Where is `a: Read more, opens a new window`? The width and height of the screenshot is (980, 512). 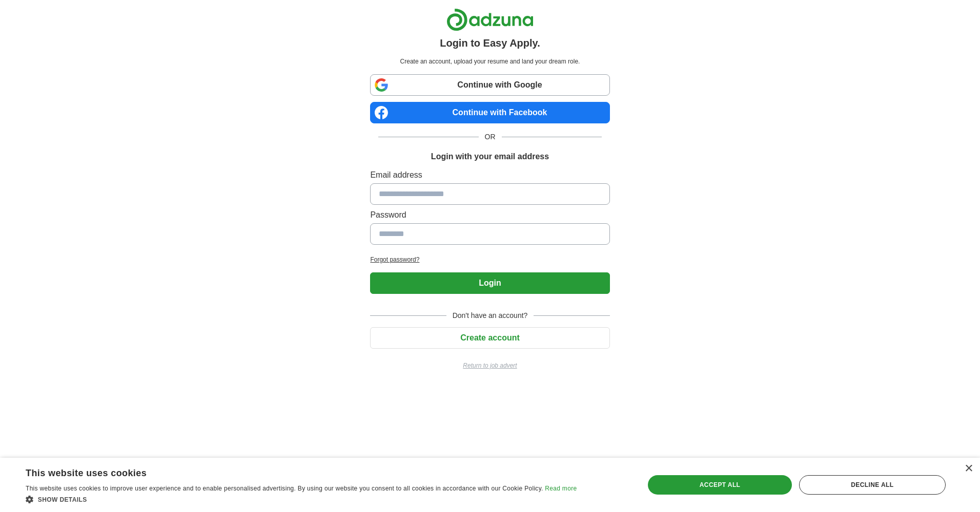 a: Read more, opens a new window is located at coordinates (560, 489).